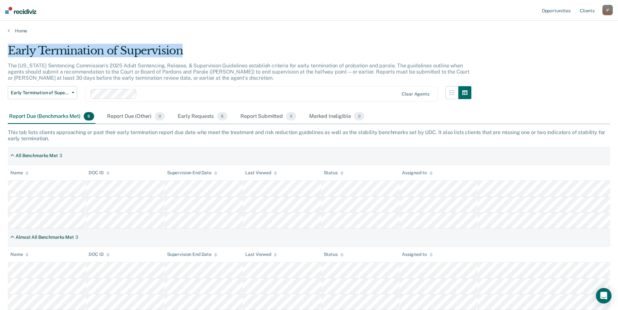 The width and height of the screenshot is (618, 310). I want to click on button: JF, so click(607, 10).